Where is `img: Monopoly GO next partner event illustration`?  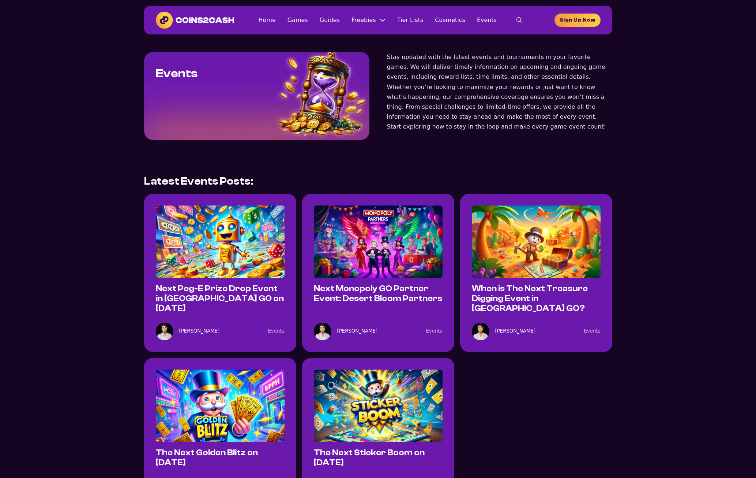
img: Monopoly GO next partner event illustration is located at coordinates (378, 242).